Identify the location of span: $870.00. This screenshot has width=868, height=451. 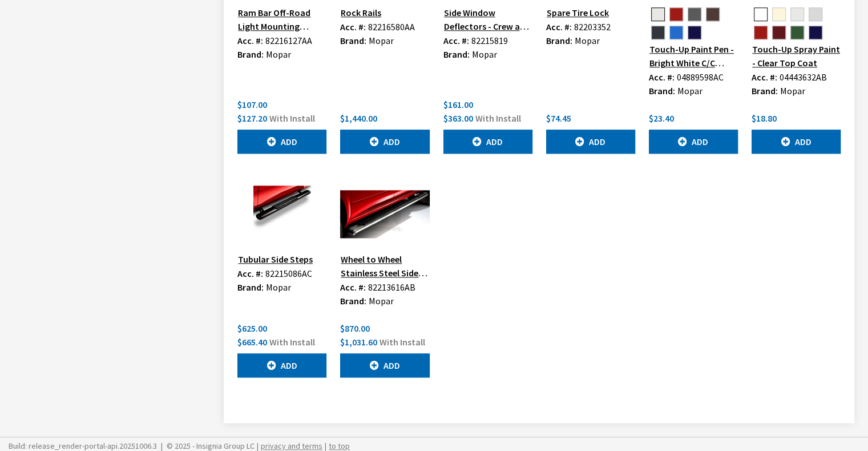
(355, 328).